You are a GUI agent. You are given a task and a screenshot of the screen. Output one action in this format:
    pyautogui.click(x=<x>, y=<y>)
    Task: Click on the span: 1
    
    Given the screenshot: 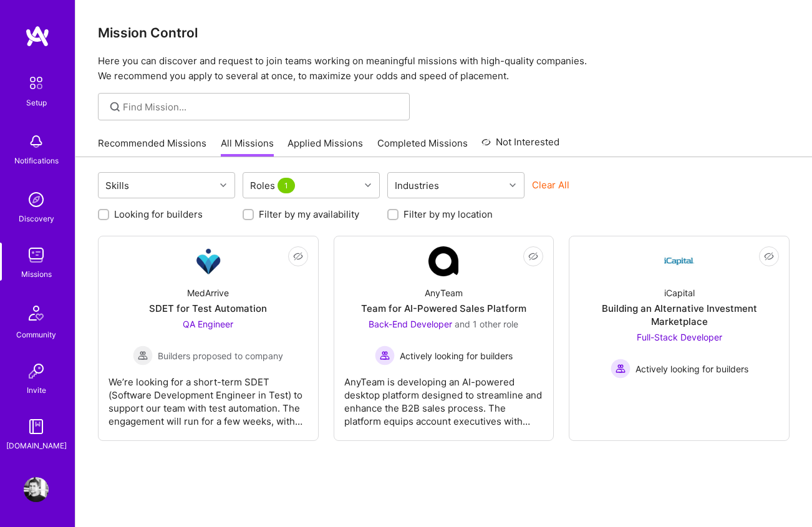 What is the action you would take?
    pyautogui.click(x=286, y=185)
    